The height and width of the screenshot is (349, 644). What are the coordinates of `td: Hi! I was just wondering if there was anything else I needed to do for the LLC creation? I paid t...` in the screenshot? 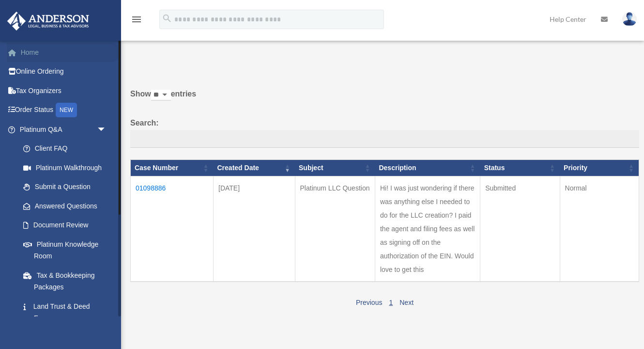 It's located at (427, 228).